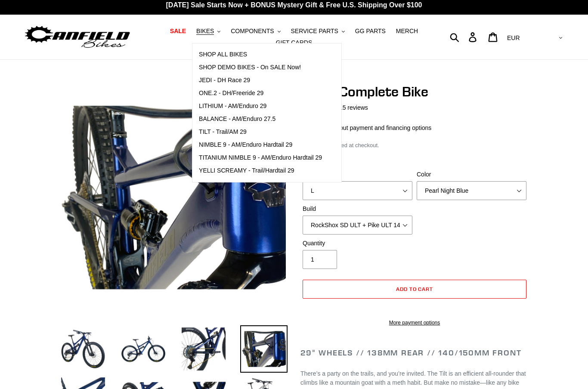  Describe the element at coordinates (471, 174) in the screenshot. I see `label: Color` at that location.